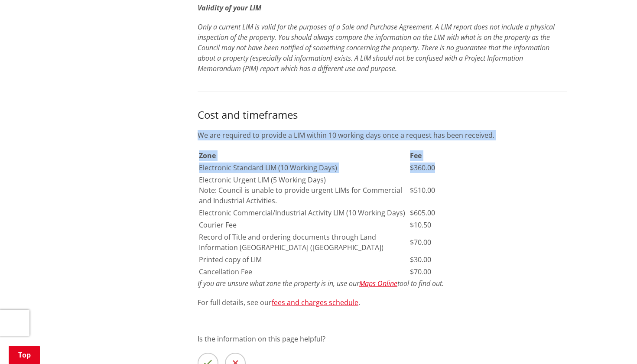 Image resolution: width=637 pixels, height=364 pixels. What do you see at coordinates (315, 303) in the screenshot?
I see `a: fees and charges schedule` at bounding box center [315, 303].